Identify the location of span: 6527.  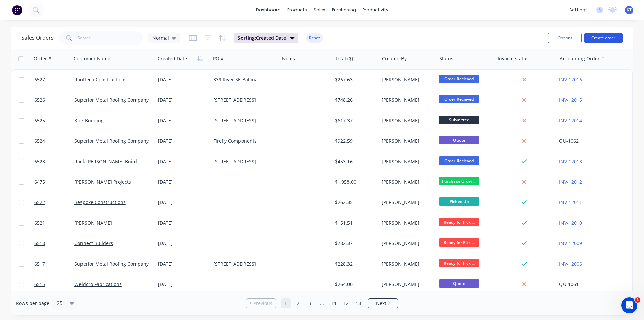
(40, 80).